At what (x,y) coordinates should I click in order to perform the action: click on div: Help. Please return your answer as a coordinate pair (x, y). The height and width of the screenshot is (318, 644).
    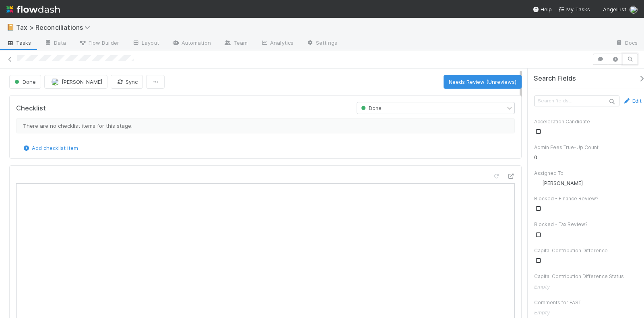
    Looking at the image, I should click on (542, 9).